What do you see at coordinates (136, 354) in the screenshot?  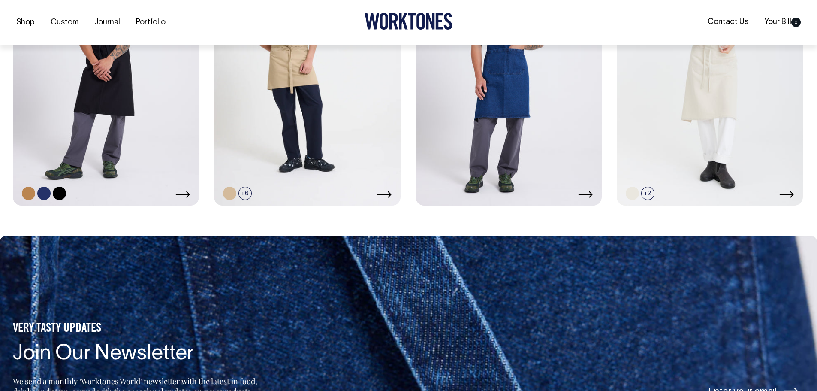 I see `h4: Join Our Newsletter` at bounding box center [136, 354].